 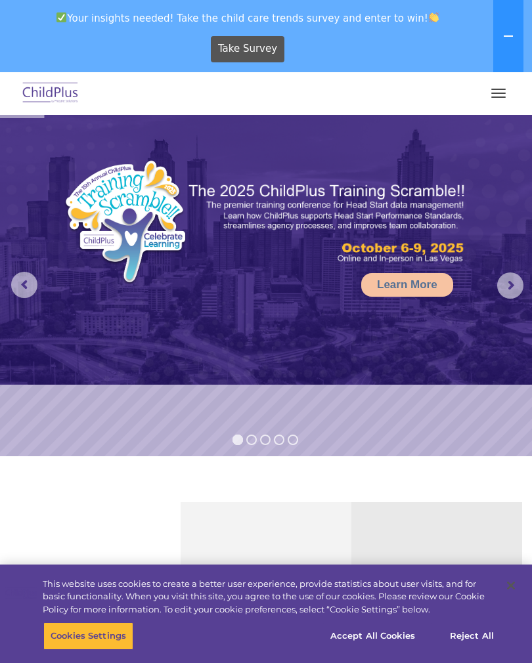 What do you see at coordinates (407, 285) in the screenshot?
I see `a: Learn More` at bounding box center [407, 285].